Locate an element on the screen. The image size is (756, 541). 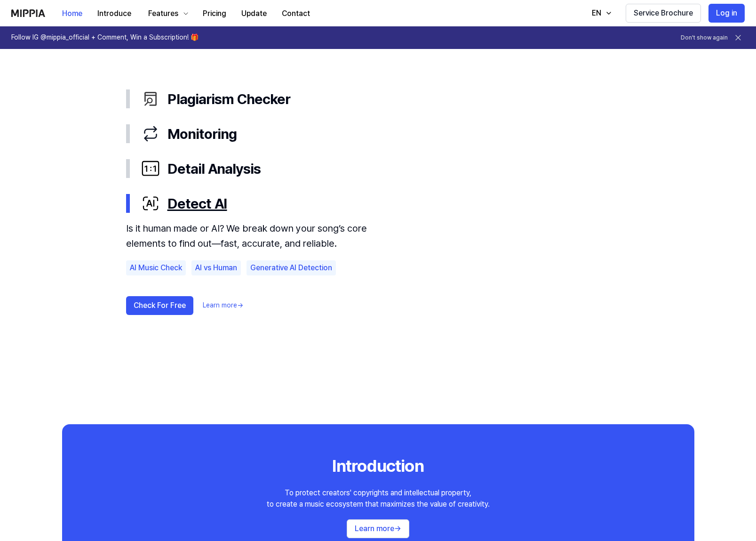
button: Update is located at coordinates (254, 14).